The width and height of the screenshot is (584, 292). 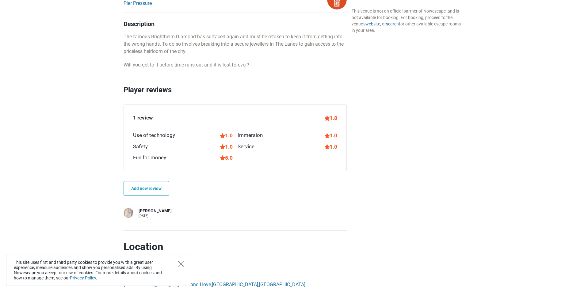 What do you see at coordinates (392, 24) in the screenshot?
I see `a: search` at bounding box center [392, 24].